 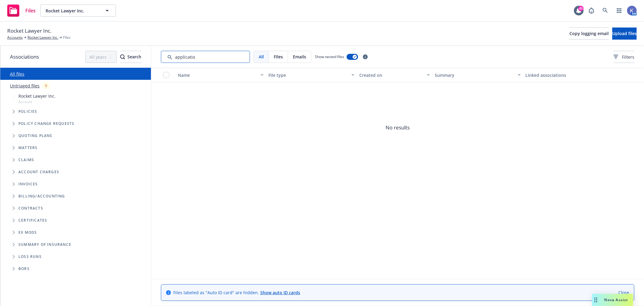 I want to click on div: Summary, so click(x=475, y=75).